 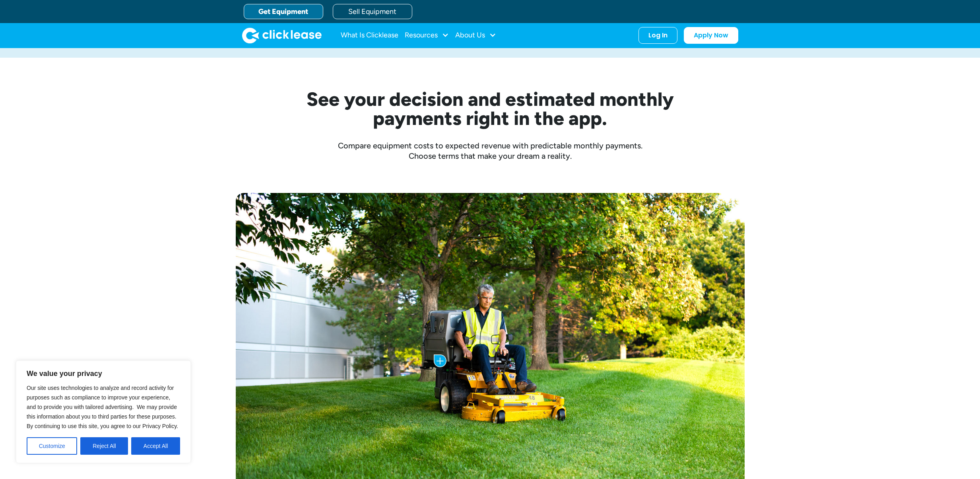 I want to click on button: Customize, so click(x=51, y=446).